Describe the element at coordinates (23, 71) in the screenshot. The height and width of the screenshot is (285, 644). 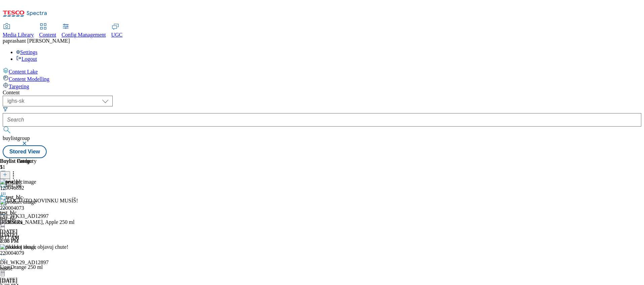
I see `span: Content Lake` at that location.